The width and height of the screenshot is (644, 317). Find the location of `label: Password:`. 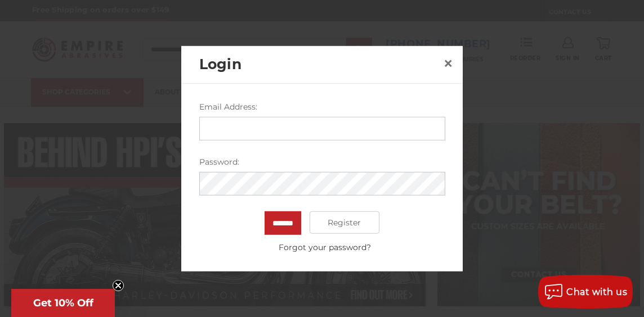

label: Password: is located at coordinates (322, 162).